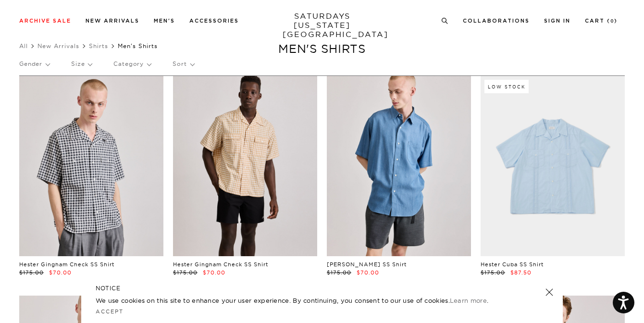 This screenshot has height=323, width=644. I want to click on a: Men's, so click(165, 21).